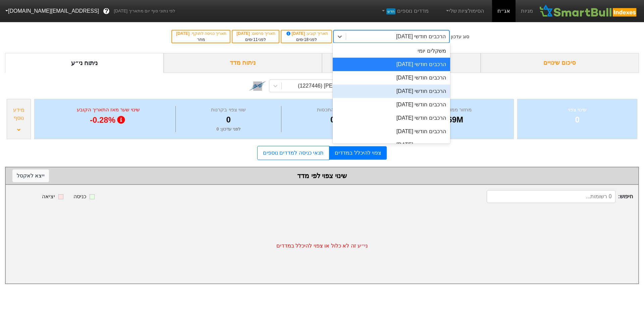 The width and height of the screenshot is (644, 317). I want to click on div: ביקושים והיצעים צפויים, so click(401, 63).